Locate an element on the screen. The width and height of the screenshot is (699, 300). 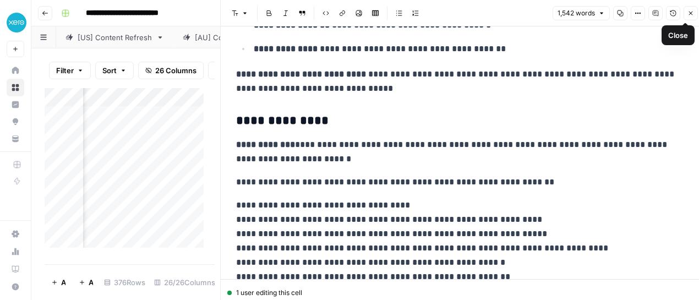
button: 1,542 words is located at coordinates (581, 13).